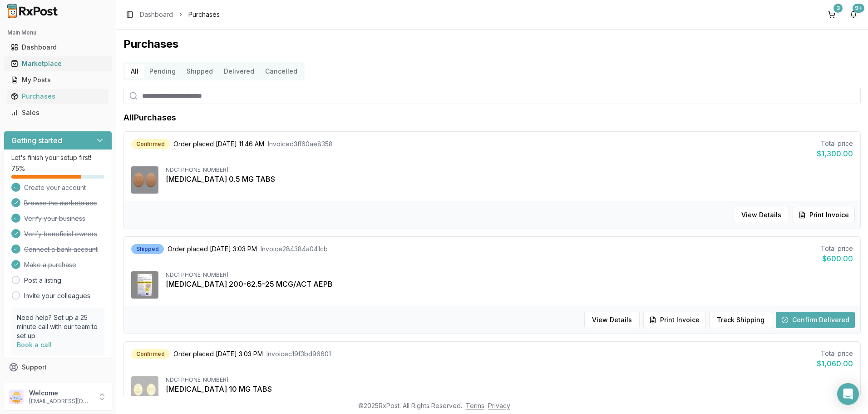 This screenshot has width=868, height=414. I want to click on button: My Posts, so click(58, 80).